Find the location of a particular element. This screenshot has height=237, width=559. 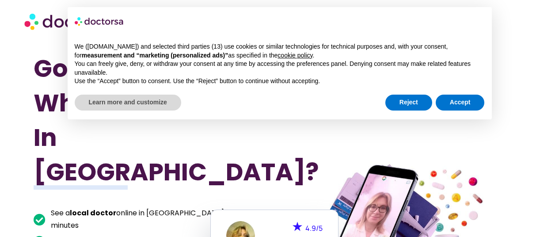

button: Learn more and customize is located at coordinates (128, 103).